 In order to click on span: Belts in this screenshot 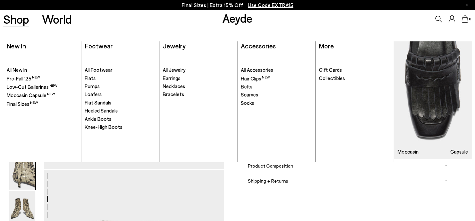, I will do `click(246, 86)`.